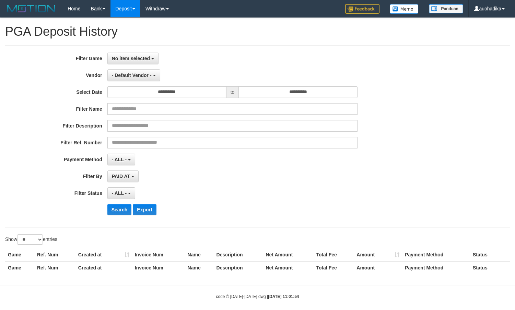 This screenshot has width=515, height=310. Describe the element at coordinates (31, 239) in the screenshot. I see `label: Show entries` at that location.